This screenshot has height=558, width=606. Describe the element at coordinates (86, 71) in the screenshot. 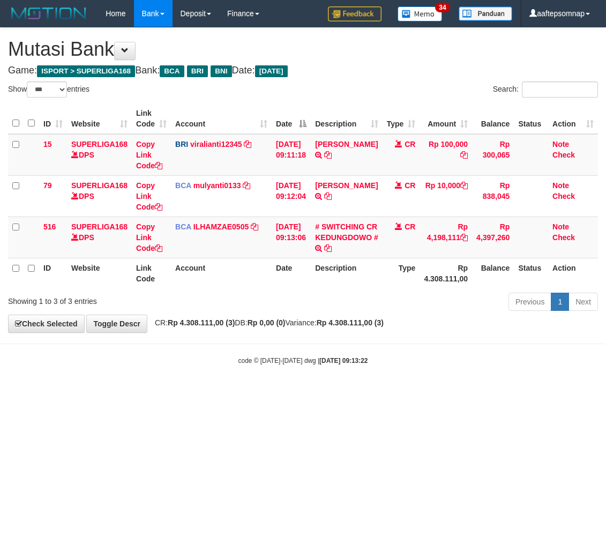

I see `span: ISPORT > SUPERLIGA168` at that location.